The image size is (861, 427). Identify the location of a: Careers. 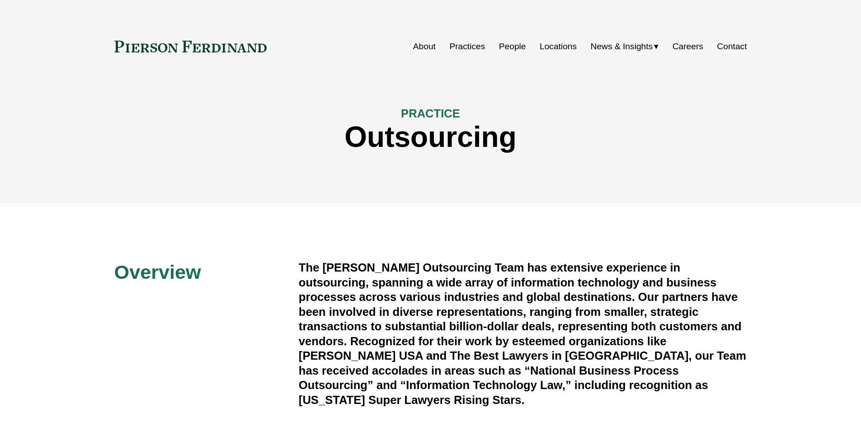
(688, 47).